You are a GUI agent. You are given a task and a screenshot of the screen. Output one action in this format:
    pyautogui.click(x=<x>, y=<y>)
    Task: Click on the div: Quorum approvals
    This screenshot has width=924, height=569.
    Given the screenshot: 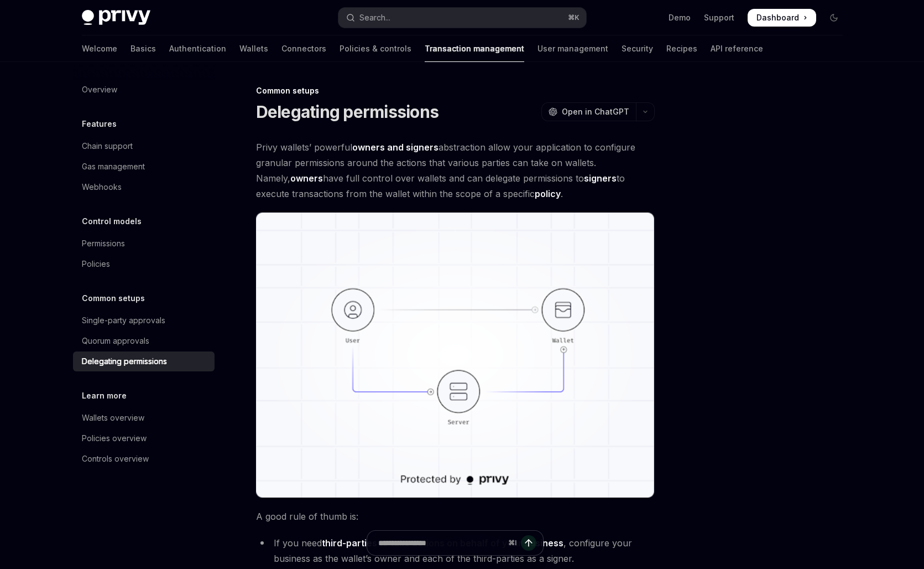 What is the action you would take?
    pyautogui.click(x=115, y=341)
    